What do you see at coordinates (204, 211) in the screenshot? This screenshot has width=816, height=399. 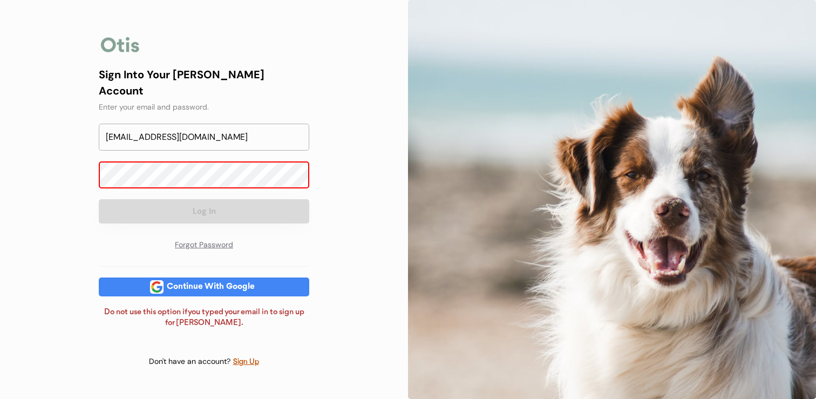 I see `button: Log In` at bounding box center [204, 211].